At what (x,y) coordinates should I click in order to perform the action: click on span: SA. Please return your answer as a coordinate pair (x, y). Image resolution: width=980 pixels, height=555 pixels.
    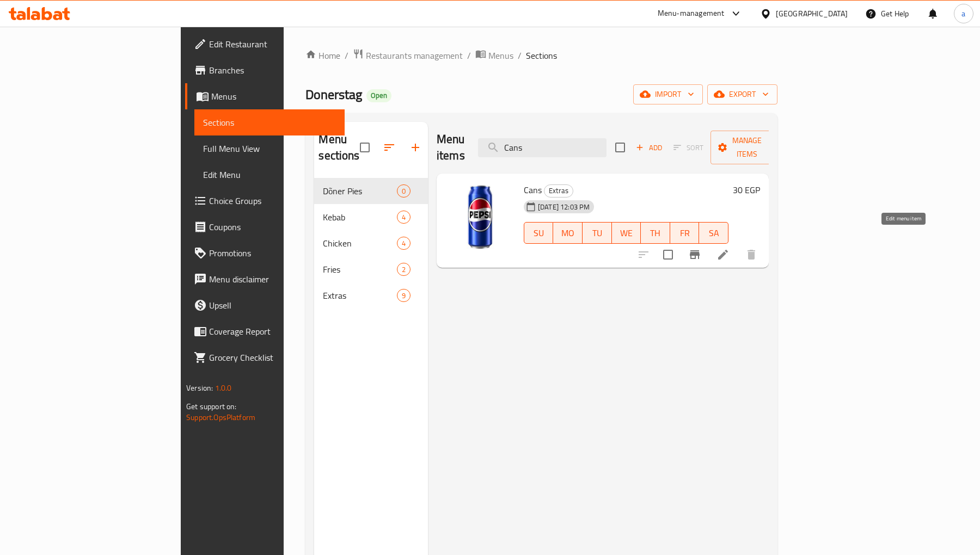
    Looking at the image, I should click on (713, 233).